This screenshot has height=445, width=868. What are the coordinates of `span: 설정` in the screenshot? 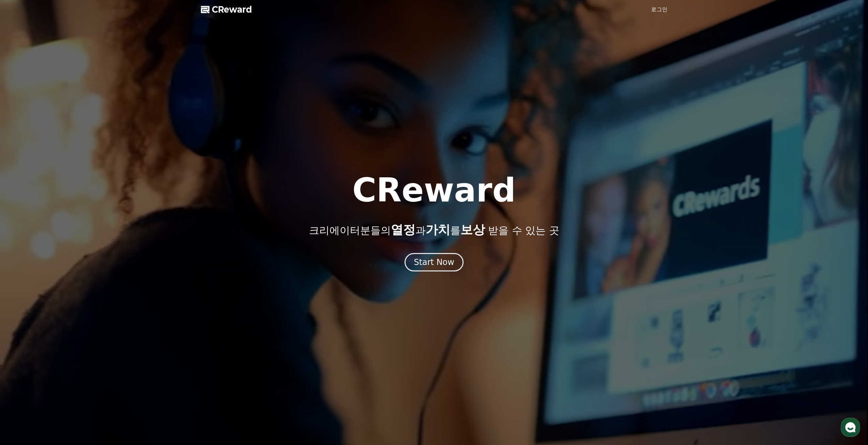 It's located at (110, 229).